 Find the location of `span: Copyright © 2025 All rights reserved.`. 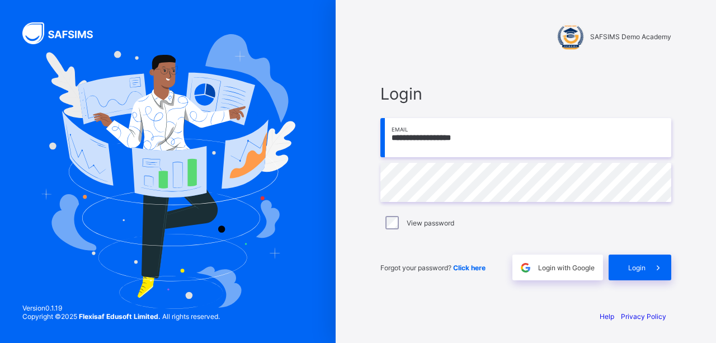

span: Copyright © 2025 All rights reserved. is located at coordinates (121, 316).